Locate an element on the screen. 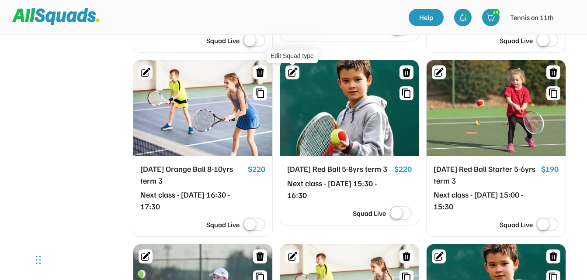  img: bell-03%20%281%29.svg is located at coordinates (463, 17).